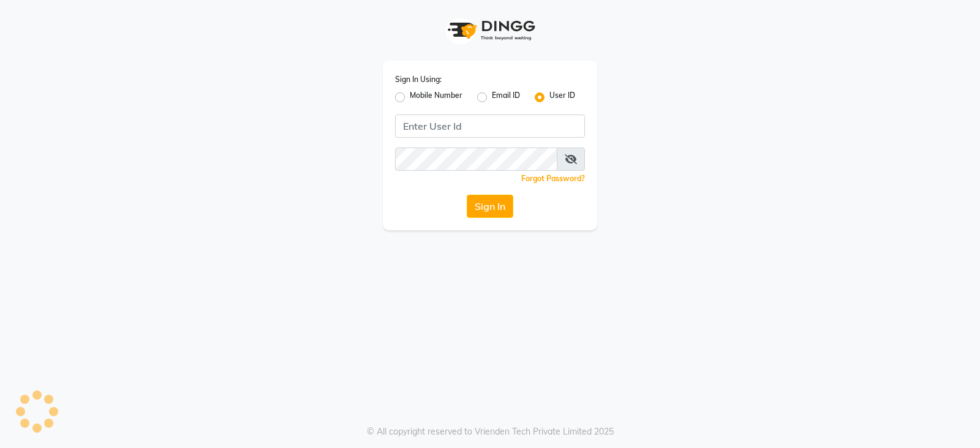 This screenshot has height=448, width=980. What do you see at coordinates (562, 97) in the screenshot?
I see `label: User ID` at bounding box center [562, 97].